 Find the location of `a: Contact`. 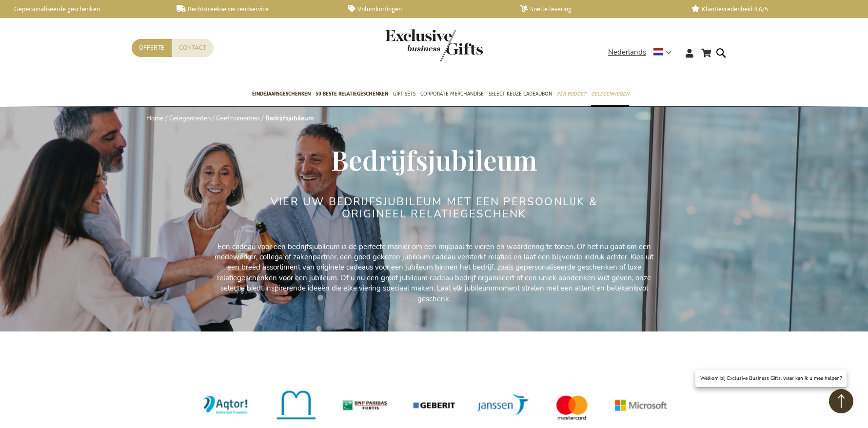

a: Contact is located at coordinates (193, 48).